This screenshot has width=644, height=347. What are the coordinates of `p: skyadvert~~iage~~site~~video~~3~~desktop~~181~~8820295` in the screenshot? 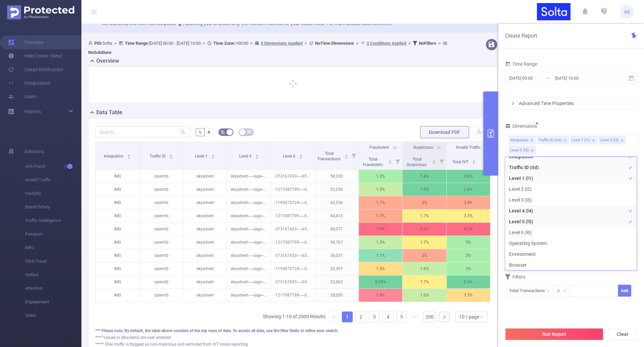 It's located at (249, 203).